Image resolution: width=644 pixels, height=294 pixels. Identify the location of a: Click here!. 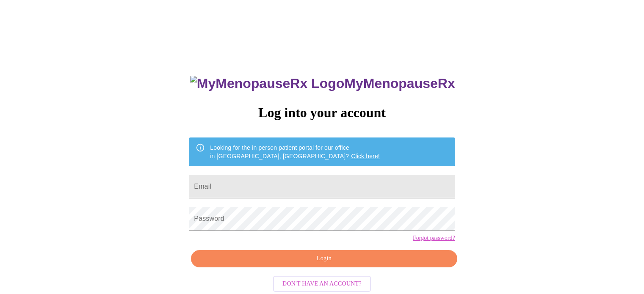
(365, 156).